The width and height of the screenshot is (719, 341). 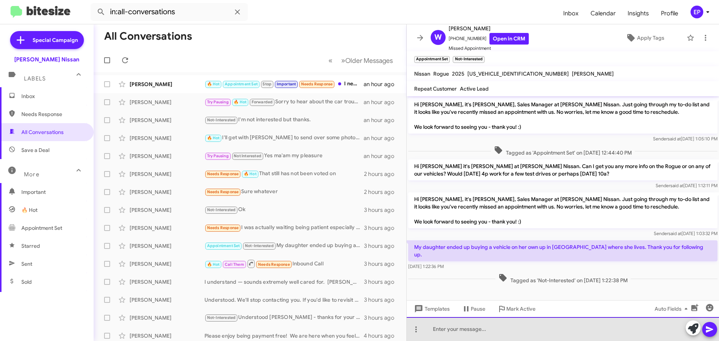 What do you see at coordinates (509, 39) in the screenshot?
I see `a: Open in CRM` at bounding box center [509, 39].